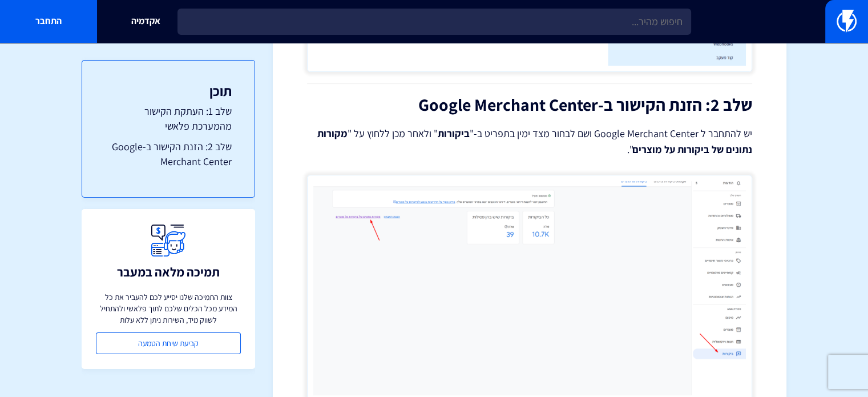 Image resolution: width=868 pixels, height=397 pixels. Describe the element at coordinates (169, 309) in the screenshot. I see `p: צוות התמיכה שלנו יסייע לכם להעביר את כל המידע מכל הכלים שלכם לתוך פלאשי ולהתחיל לשווק מיד, השירות...` at that location.